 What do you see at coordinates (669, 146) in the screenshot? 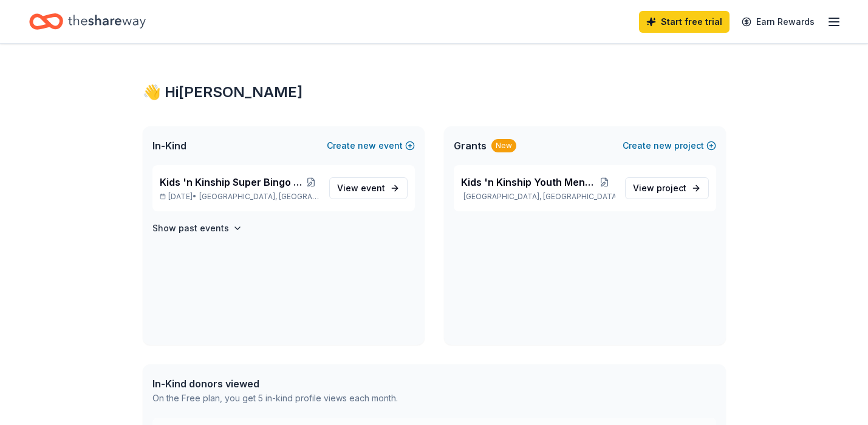
I see `button: Createnewproject` at bounding box center [669, 146].